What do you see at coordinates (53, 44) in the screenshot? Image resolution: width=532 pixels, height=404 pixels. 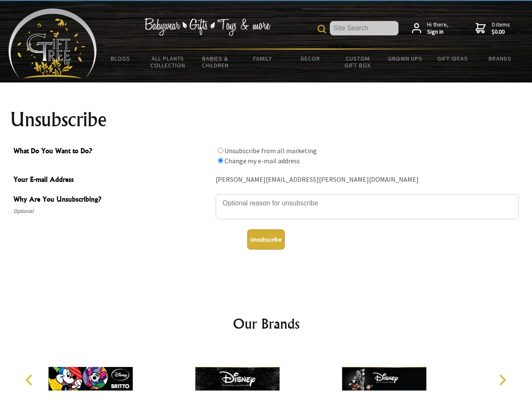 I see `img: Babyware - Gifts - Toys and more...` at bounding box center [53, 44].